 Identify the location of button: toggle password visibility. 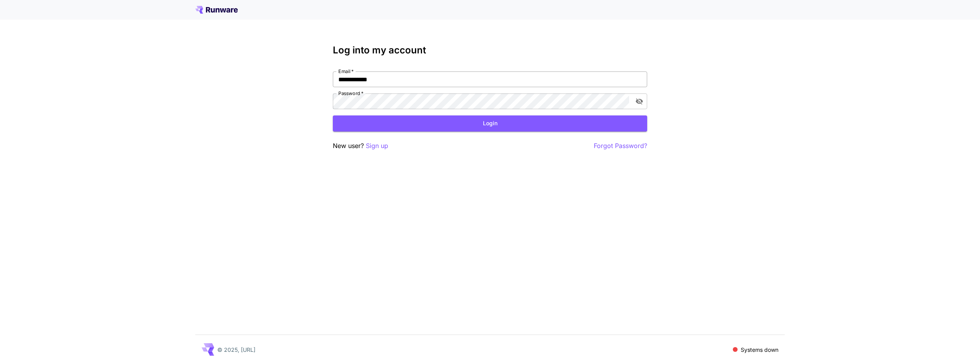
(639, 101).